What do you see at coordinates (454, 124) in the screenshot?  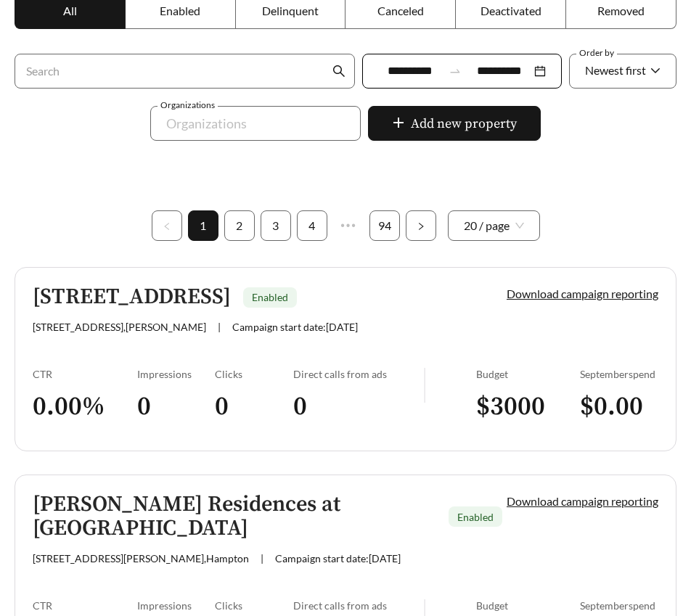 I see `button: plusAdd new property` at bounding box center [454, 124].